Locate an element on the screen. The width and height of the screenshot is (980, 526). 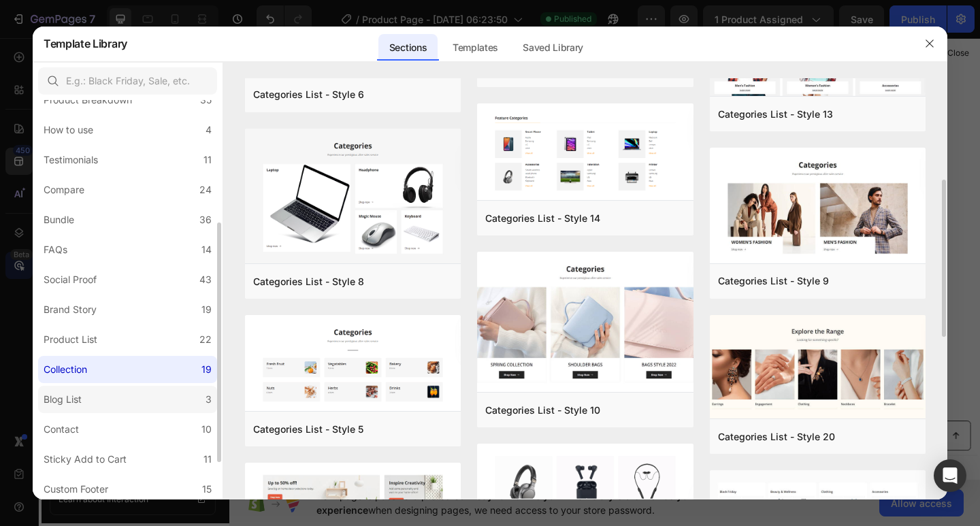
div: Bundle is located at coordinates (59, 220).